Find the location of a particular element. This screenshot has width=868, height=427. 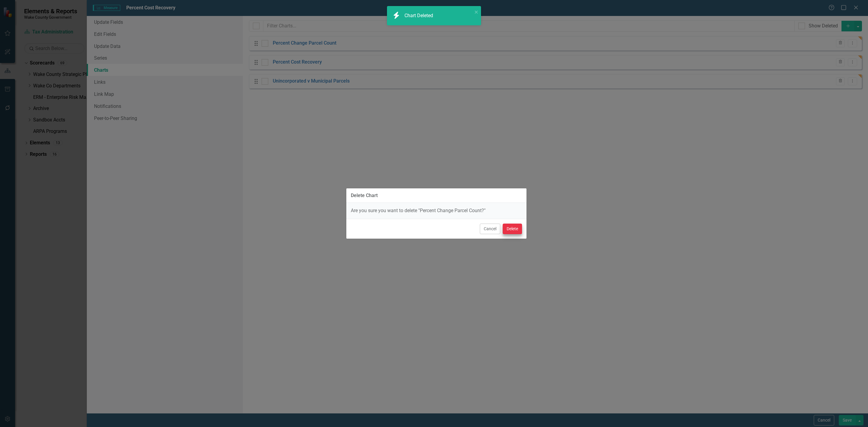

div: Delete Chart is located at coordinates (364, 195).